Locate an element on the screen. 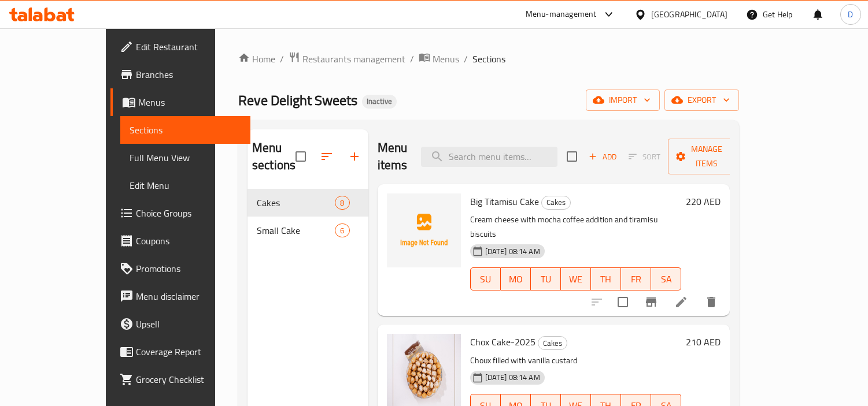 Image resolution: width=868 pixels, height=406 pixels. span: SU is located at coordinates (486, 279).